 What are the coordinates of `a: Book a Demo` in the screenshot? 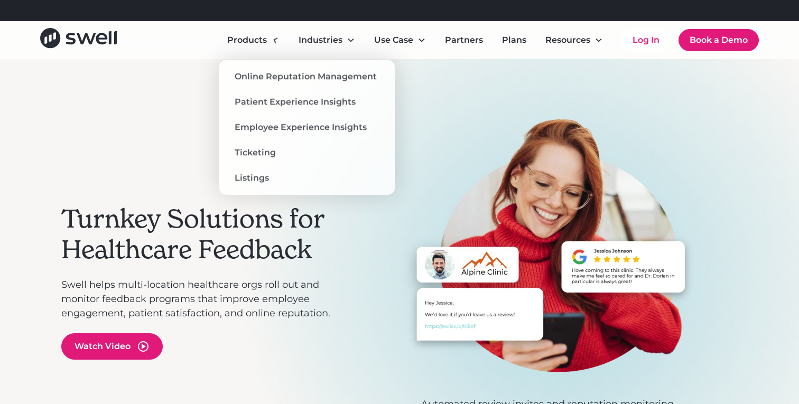 It's located at (718, 40).